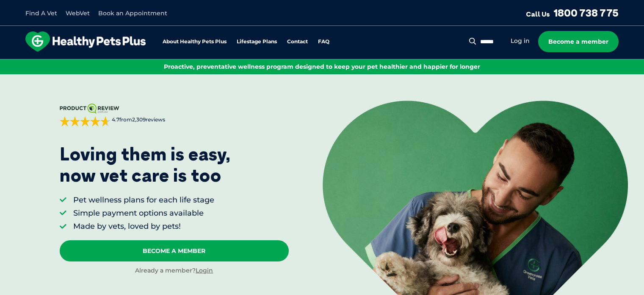  I want to click on div: 4.7 out of 5 stars, so click(85, 122).